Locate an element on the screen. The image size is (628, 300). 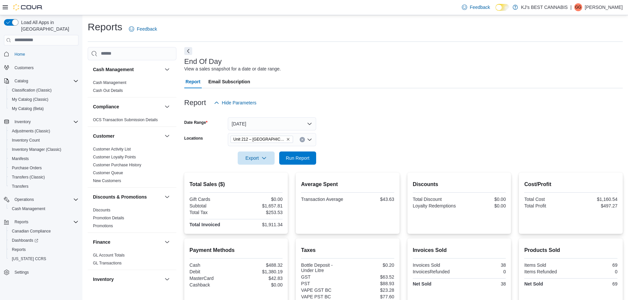
span: Canadian Compliance is located at coordinates (31, 231).